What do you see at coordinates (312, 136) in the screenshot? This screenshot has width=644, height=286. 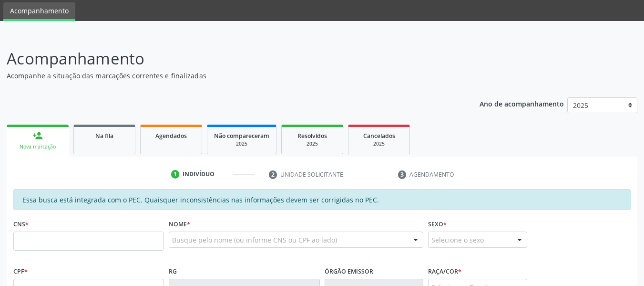 I see `span: Resolvidos` at bounding box center [312, 136].